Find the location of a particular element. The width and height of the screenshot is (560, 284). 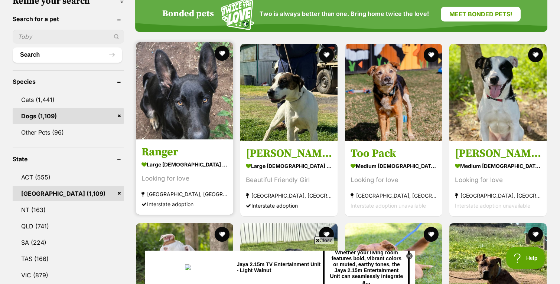

h4: Bonded pets is located at coordinates (188, 14).